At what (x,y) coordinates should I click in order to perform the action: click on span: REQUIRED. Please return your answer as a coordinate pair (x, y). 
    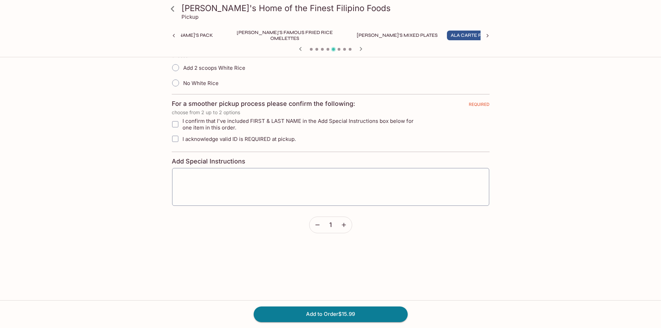
    Looking at the image, I should click on (479, 105).